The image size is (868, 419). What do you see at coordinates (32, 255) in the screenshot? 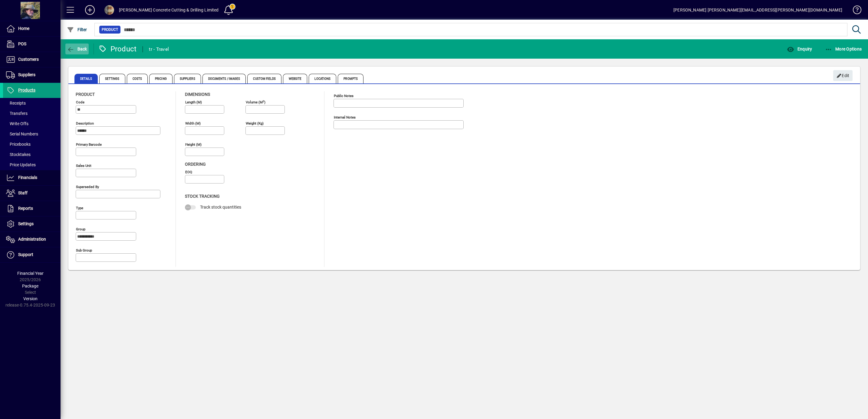
I see `a: Support` at bounding box center [32, 255].